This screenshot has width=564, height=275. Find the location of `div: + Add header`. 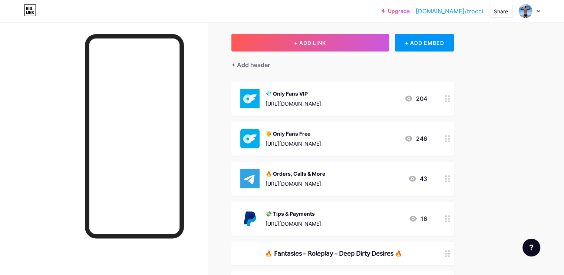

div: + Add header is located at coordinates (251, 65).